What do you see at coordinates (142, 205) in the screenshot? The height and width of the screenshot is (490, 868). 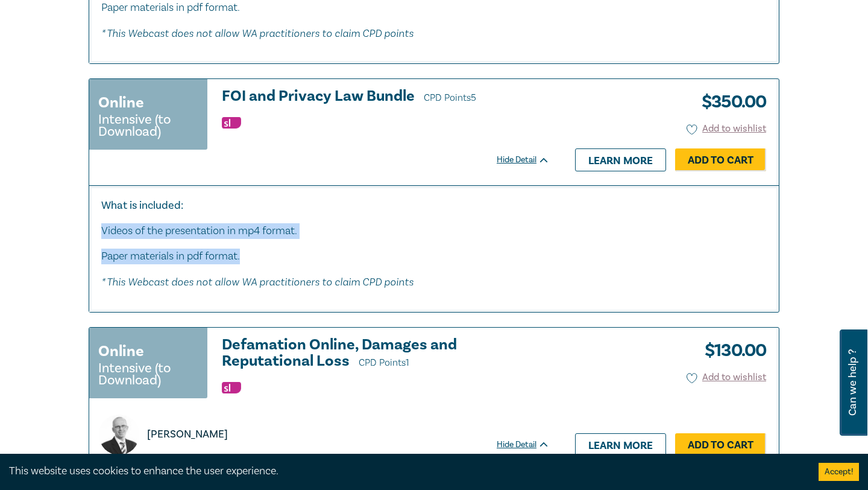 I see `strong: What is included:` at bounding box center [142, 205].